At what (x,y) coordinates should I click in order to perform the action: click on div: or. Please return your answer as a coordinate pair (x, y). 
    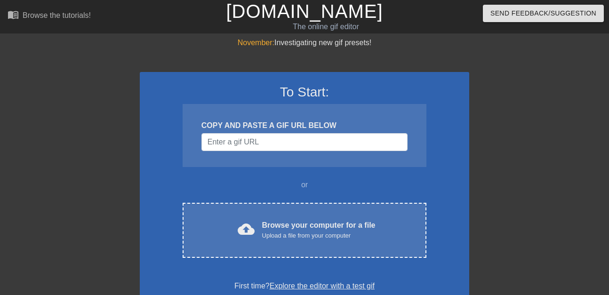
    Looking at the image, I should click on (304, 185).